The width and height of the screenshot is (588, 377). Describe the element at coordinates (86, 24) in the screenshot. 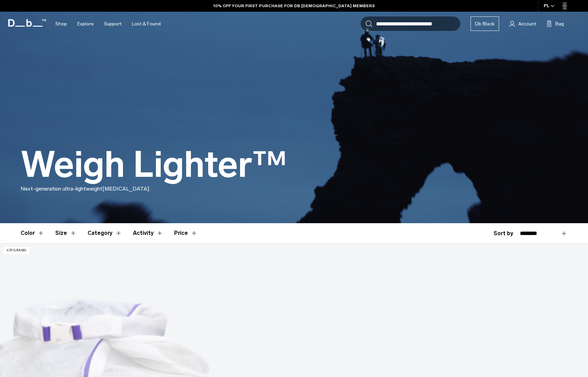

I see `a: Explore` at that location.